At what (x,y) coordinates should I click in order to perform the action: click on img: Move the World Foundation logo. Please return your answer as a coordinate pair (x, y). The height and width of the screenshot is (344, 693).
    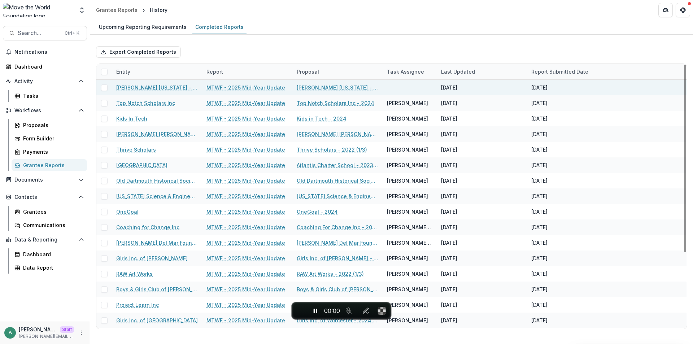
    Looking at the image, I should click on (38, 10).